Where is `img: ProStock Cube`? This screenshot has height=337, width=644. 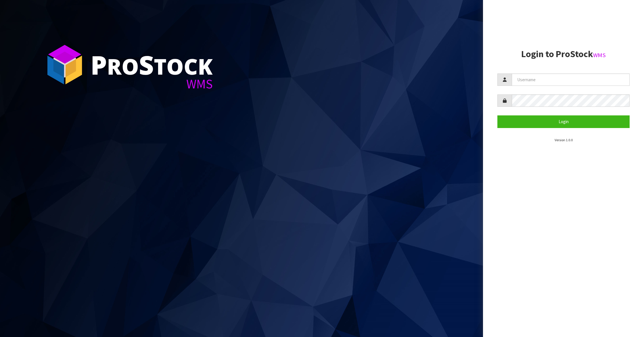 img: ProStock Cube is located at coordinates (65, 65).